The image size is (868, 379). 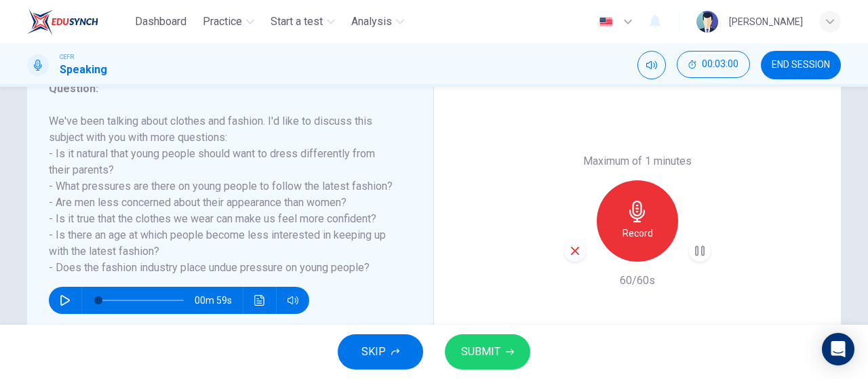 What do you see at coordinates (720, 64) in the screenshot?
I see `span: 00:03:00` at bounding box center [720, 64].